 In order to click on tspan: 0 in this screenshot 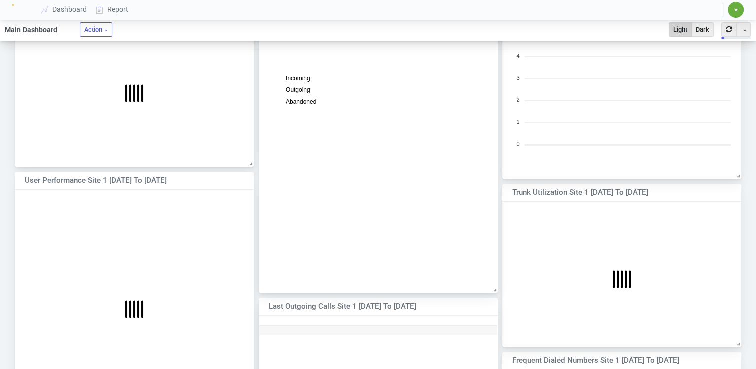, I will do `click(518, 144)`.